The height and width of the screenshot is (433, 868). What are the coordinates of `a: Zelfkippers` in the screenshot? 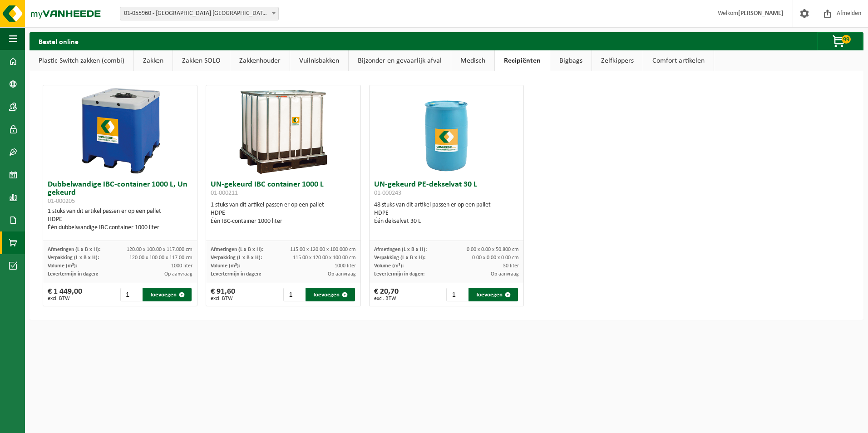 It's located at (618, 61).